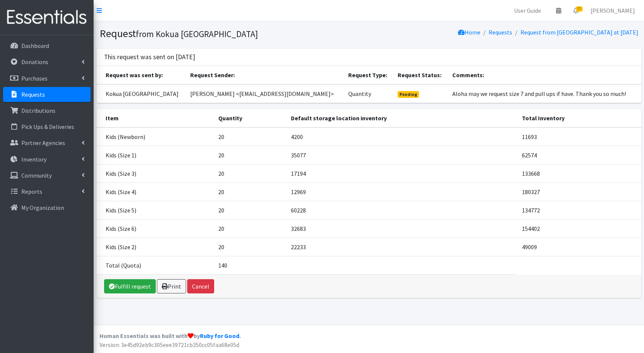 This screenshot has height=353, width=644. Describe the element at coordinates (130, 286) in the screenshot. I see `a: Fulfill request` at that location.